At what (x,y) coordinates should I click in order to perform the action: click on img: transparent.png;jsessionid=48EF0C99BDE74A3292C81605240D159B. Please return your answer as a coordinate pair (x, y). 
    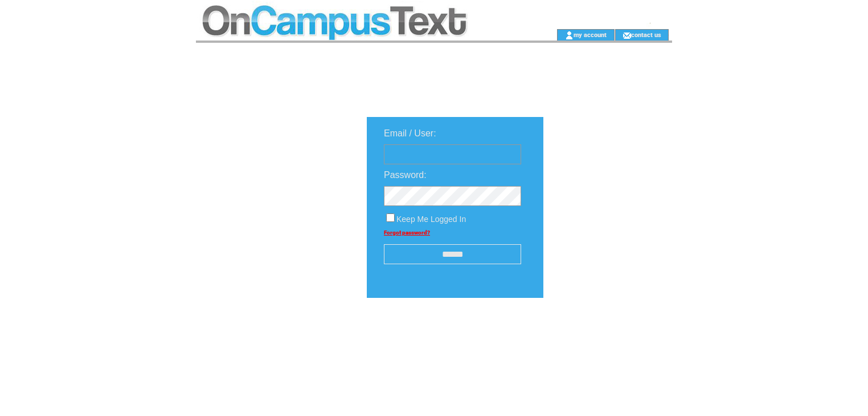
    Looking at the image, I should click on (605, 333).